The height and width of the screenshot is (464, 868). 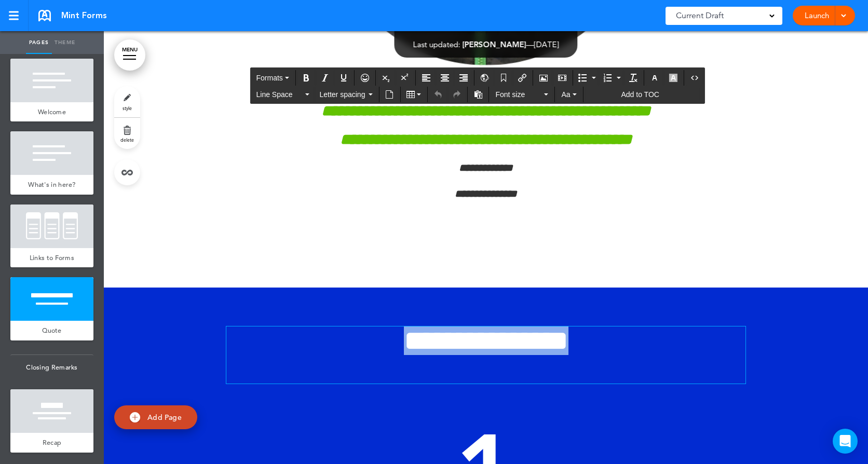 What do you see at coordinates (504, 77) in the screenshot?
I see `div: Anchor` at bounding box center [504, 77].